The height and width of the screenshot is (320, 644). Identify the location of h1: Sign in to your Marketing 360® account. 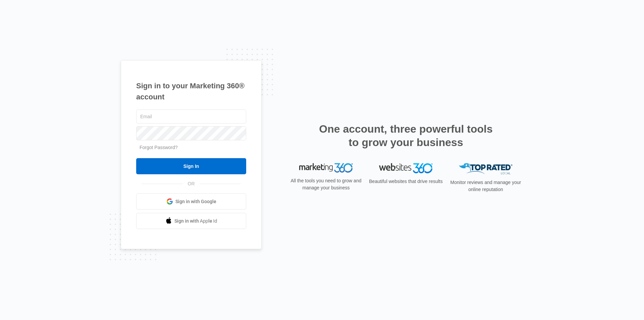
(191, 91).